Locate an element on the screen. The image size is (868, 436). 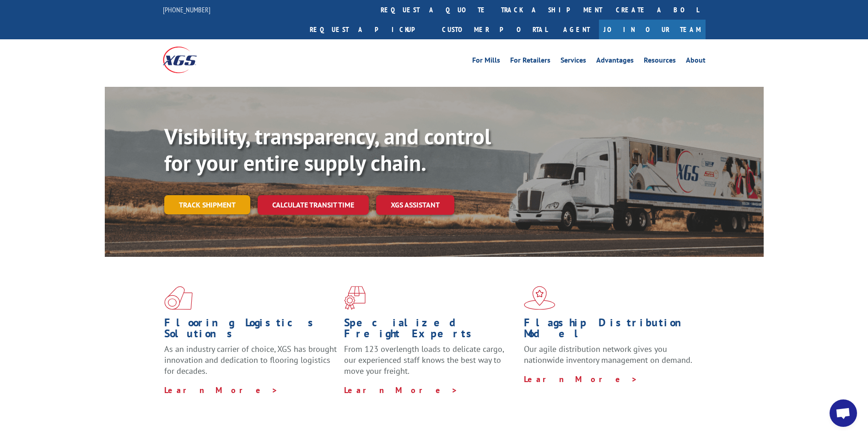
a: Track shipment is located at coordinates (207, 205).